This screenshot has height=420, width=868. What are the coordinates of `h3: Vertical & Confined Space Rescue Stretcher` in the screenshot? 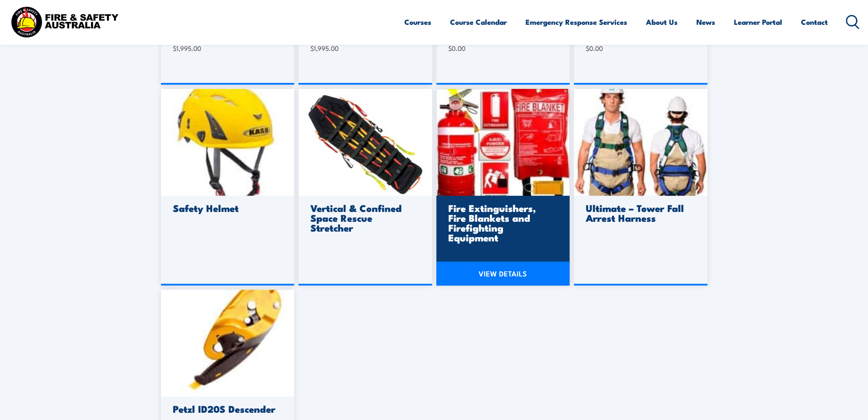 It's located at (364, 218).